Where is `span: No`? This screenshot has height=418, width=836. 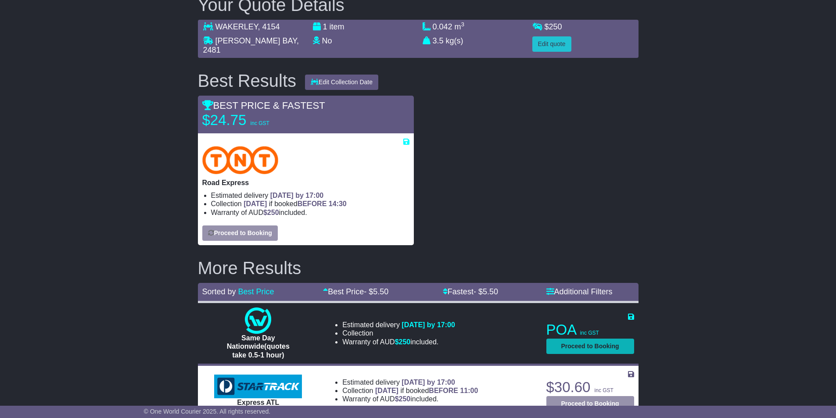 span: No is located at coordinates (327, 41).